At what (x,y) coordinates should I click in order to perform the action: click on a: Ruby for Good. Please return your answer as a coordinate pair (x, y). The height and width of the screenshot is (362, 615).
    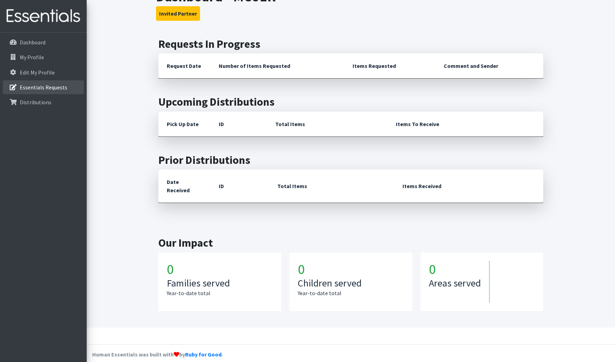
    Looking at the image, I should click on (203, 354).